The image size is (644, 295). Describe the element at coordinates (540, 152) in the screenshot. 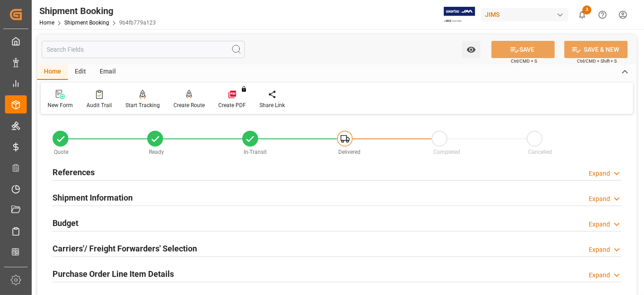

I see `span: Cancelled` at that location.